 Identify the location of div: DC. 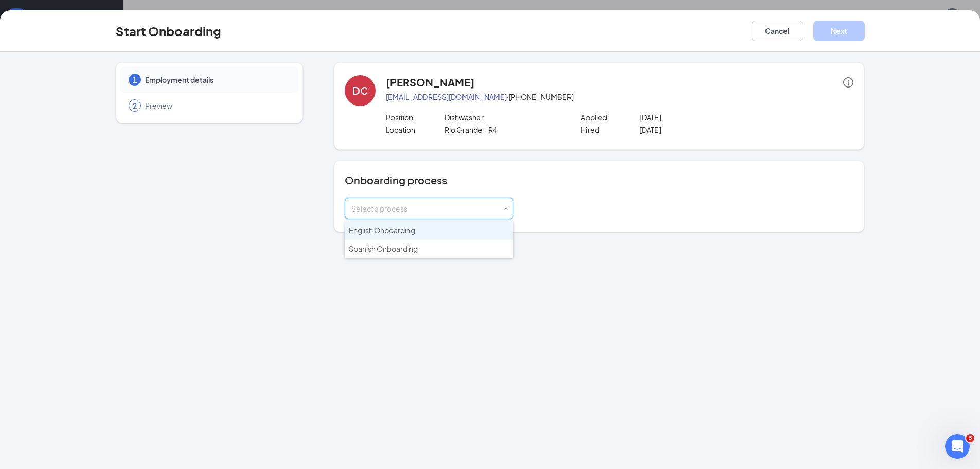
(360, 90).